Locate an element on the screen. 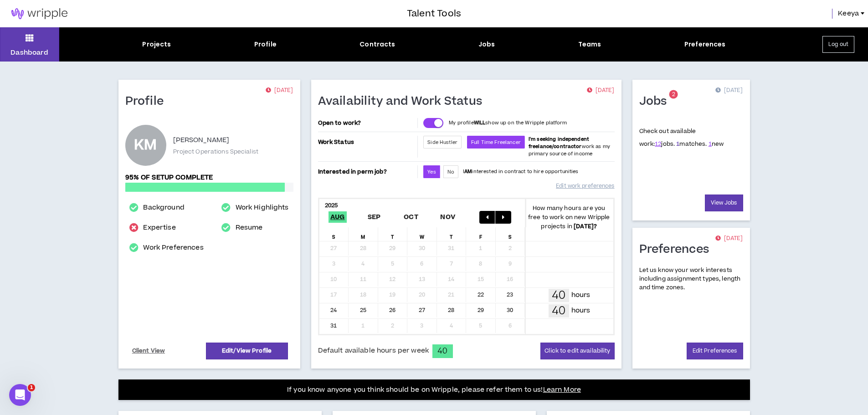  div: Jobs is located at coordinates (487, 44).